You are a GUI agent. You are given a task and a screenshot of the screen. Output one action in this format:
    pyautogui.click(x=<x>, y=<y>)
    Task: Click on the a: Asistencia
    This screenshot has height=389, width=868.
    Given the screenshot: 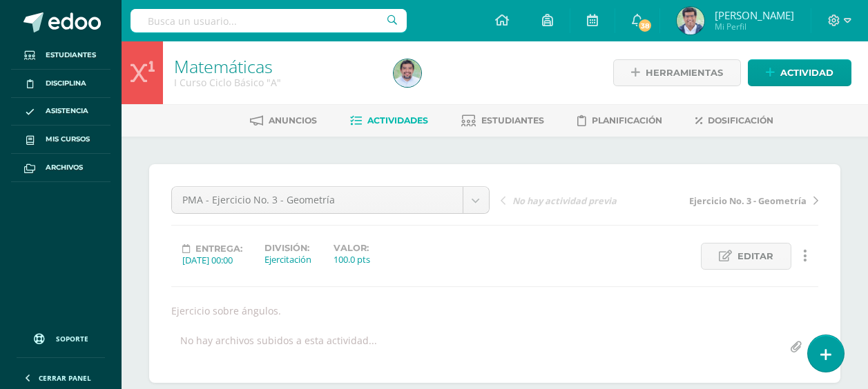 What is the action you would take?
    pyautogui.click(x=61, y=111)
    